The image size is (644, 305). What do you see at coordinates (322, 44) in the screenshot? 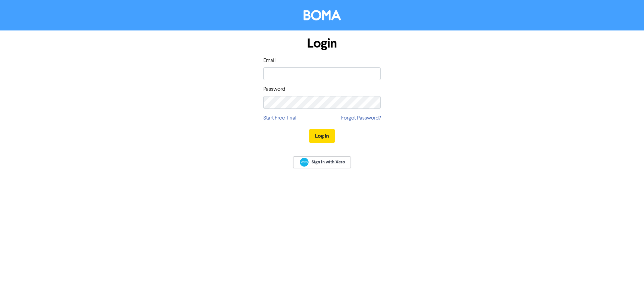
I see `h1: Login` at bounding box center [322, 44].